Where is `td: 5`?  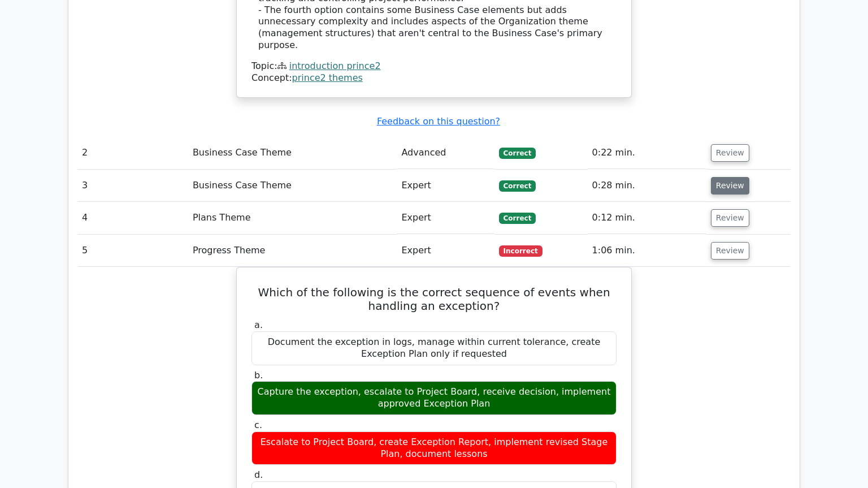 td: 5 is located at coordinates (133, 250).